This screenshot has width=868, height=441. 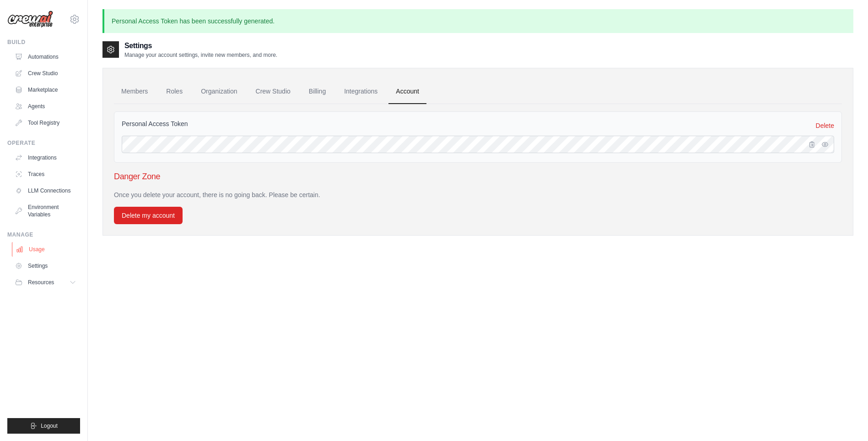 What do you see at coordinates (201, 46) in the screenshot?
I see `h2: Settings` at bounding box center [201, 46].